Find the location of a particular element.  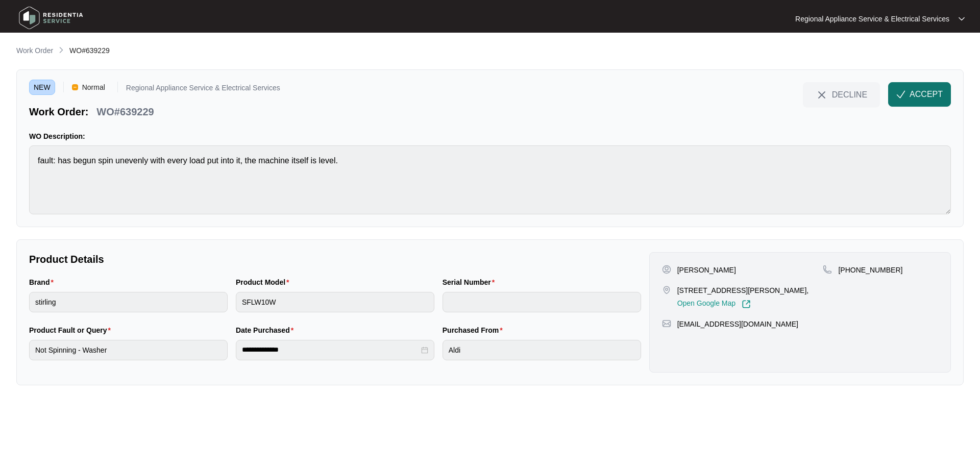

p: Product Details is located at coordinates (335, 259).